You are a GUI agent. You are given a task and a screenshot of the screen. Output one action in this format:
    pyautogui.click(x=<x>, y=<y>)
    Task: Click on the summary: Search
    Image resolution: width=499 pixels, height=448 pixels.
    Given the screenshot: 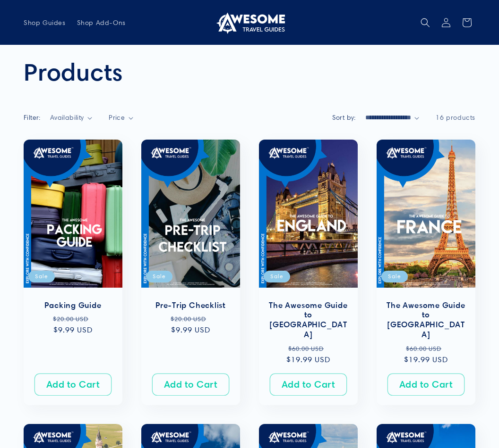 What is the action you would take?
    pyautogui.click(x=425, y=23)
    